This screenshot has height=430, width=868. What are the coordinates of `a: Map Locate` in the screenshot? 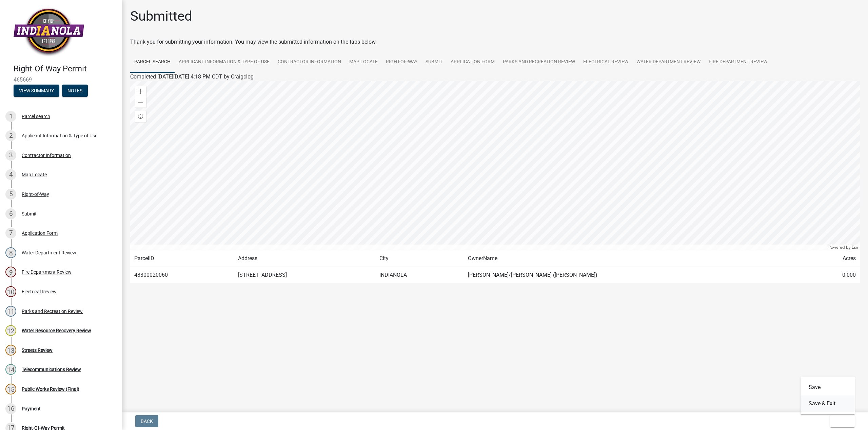 It's located at (364, 62).